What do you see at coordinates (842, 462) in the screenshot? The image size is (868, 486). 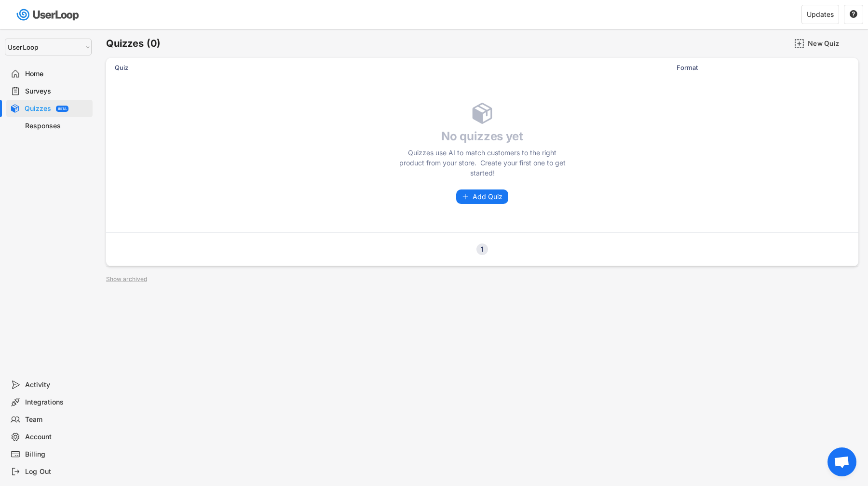 I see `div: Open chat` at bounding box center [842, 462].